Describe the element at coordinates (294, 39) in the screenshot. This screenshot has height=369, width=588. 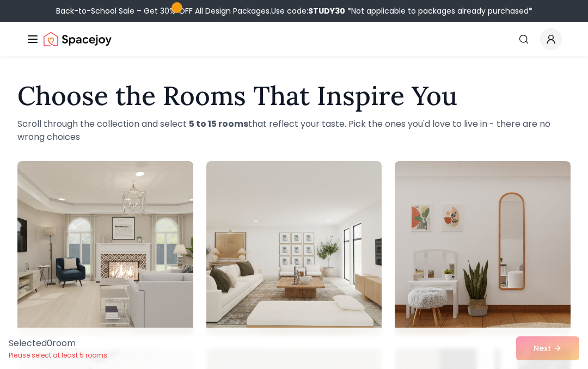
I see `nav: Global` at that location.